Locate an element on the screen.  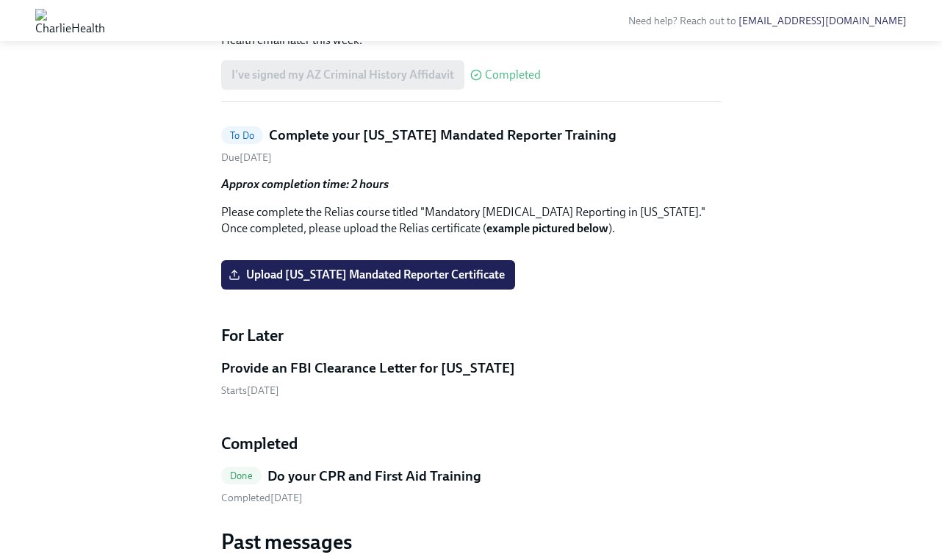
h4: For Later is located at coordinates (471, 336).